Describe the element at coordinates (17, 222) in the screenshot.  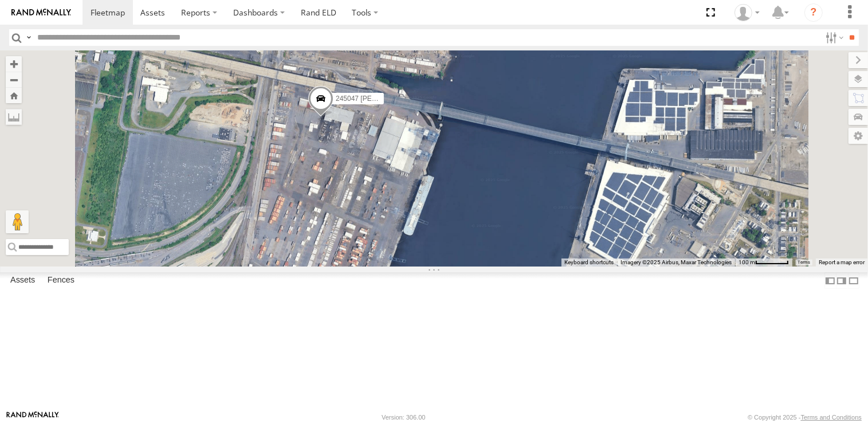
I see `button: Drag Pegman onto the map to open Street View` at that location.